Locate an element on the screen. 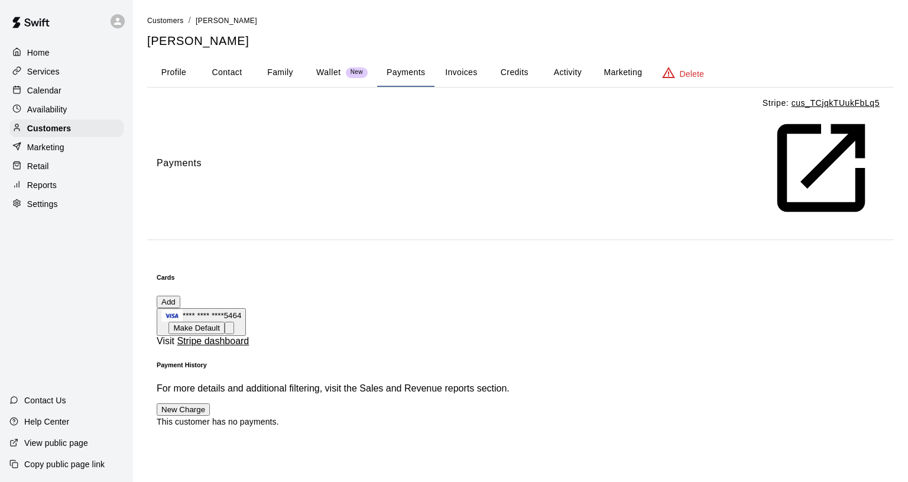  p: Settings is located at coordinates (43, 204).